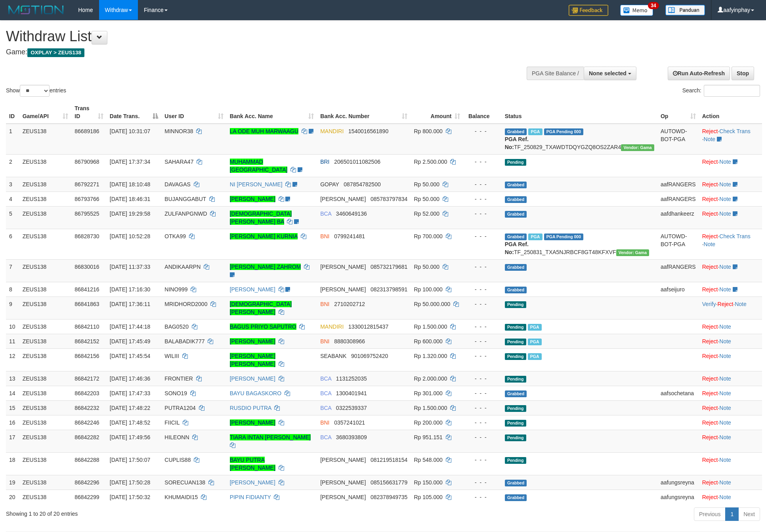 This screenshot has height=532, width=766. I want to click on span: BRI, so click(324, 162).